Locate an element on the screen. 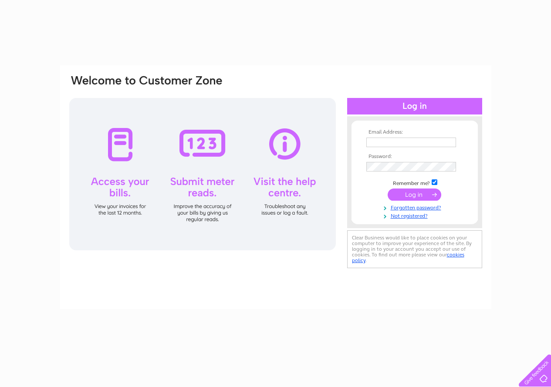  th: Password: is located at coordinates (415, 157).